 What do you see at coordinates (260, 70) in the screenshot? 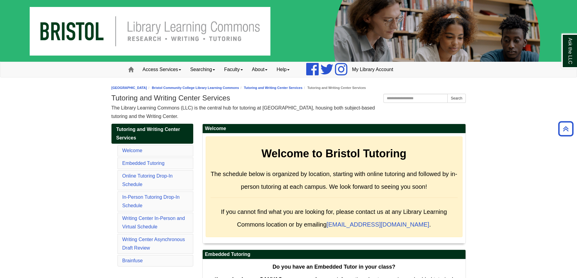
I see `a: About` at bounding box center [260, 70].